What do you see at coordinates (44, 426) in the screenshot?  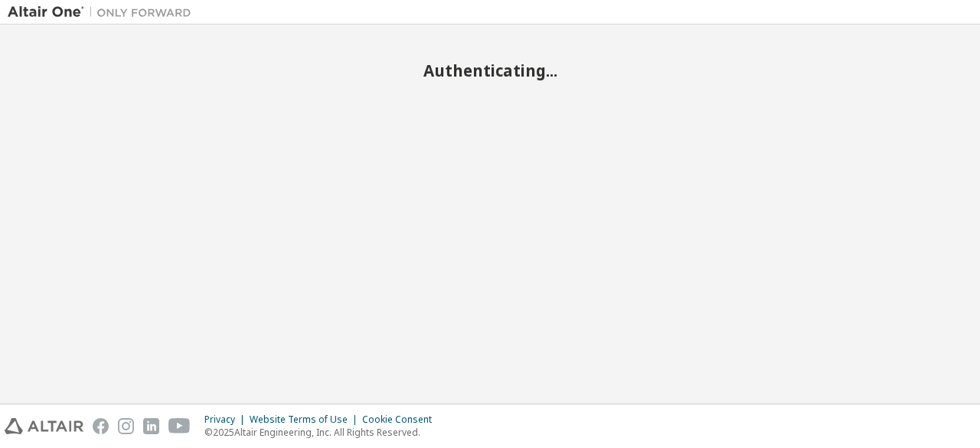 I see `img: altair_logo.svg` at bounding box center [44, 426].